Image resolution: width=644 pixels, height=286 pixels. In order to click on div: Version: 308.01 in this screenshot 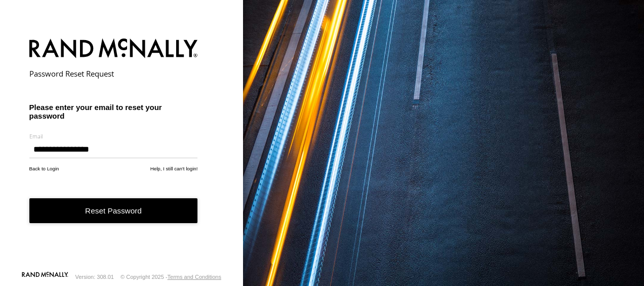, I will do `click(95, 277)`.